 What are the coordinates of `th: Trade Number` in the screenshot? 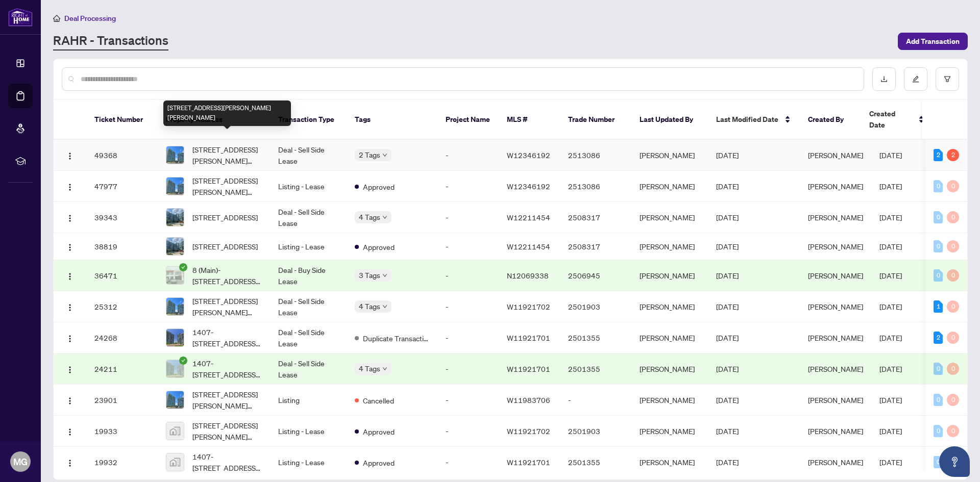 It's located at (596, 120).